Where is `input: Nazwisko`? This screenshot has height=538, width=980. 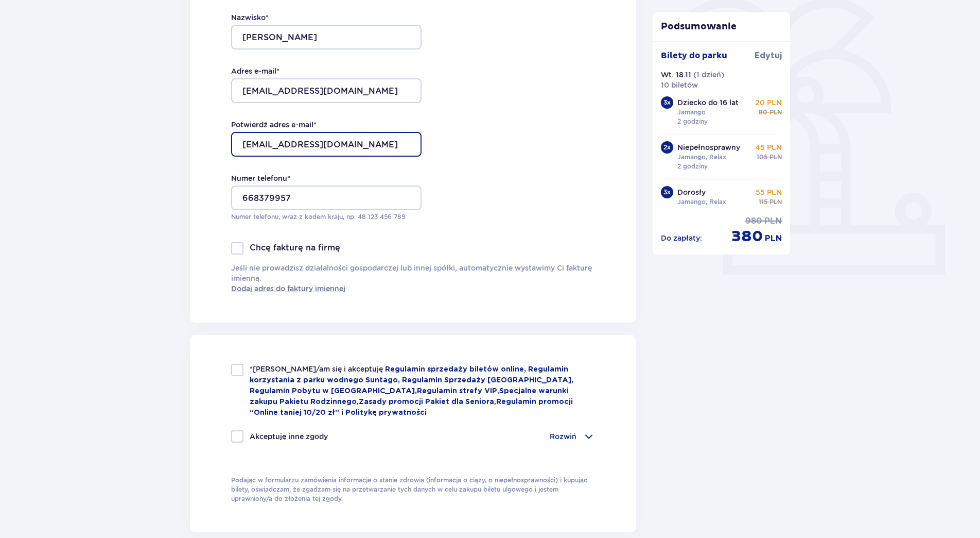
input: Nazwisko is located at coordinates (326, 37).